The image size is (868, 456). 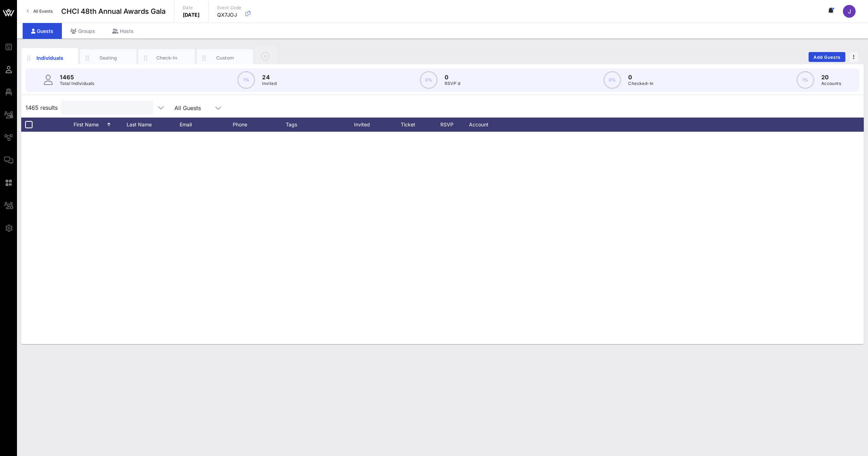 What do you see at coordinates (43, 11) in the screenshot?
I see `span: All Events` at bounding box center [43, 11].